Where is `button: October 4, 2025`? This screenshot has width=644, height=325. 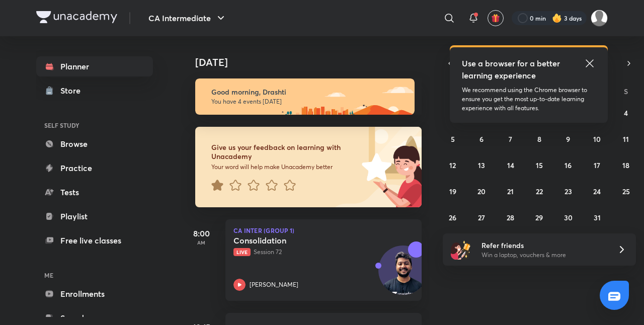 button: October 4, 2025 is located at coordinates (626, 113).